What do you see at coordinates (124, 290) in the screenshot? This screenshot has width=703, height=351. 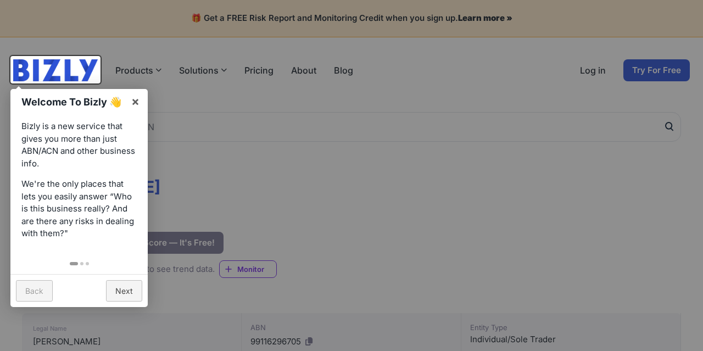 I see `a: Next` at bounding box center [124, 290].